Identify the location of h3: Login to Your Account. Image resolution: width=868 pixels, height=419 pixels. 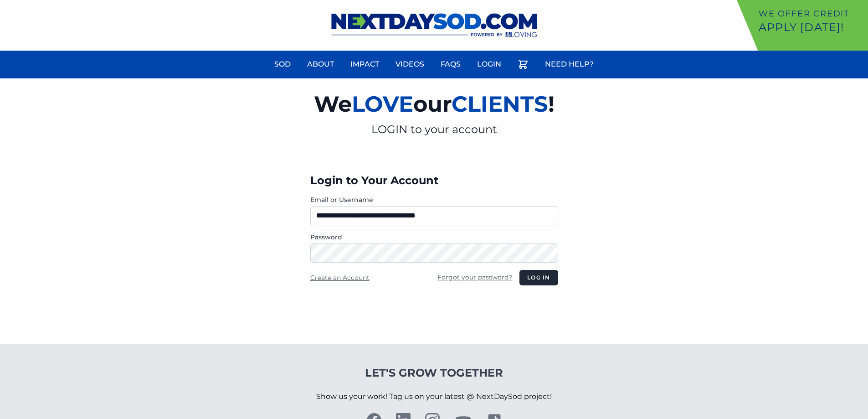
(434, 181).